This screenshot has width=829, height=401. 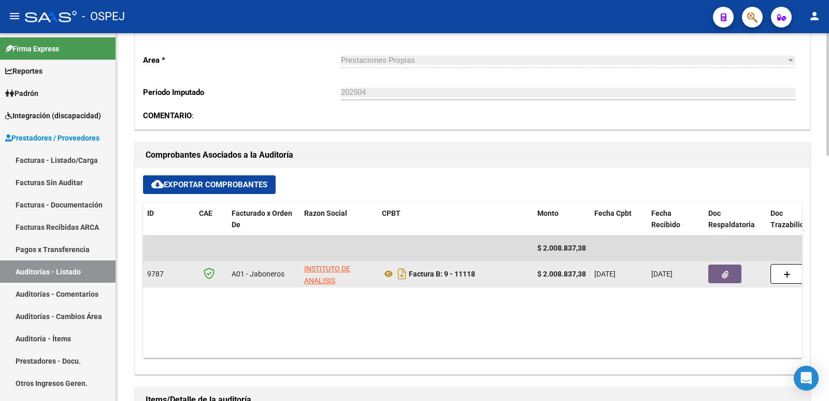 I want to click on datatable-header-cell: Doc Respaldatoria, so click(x=735, y=219).